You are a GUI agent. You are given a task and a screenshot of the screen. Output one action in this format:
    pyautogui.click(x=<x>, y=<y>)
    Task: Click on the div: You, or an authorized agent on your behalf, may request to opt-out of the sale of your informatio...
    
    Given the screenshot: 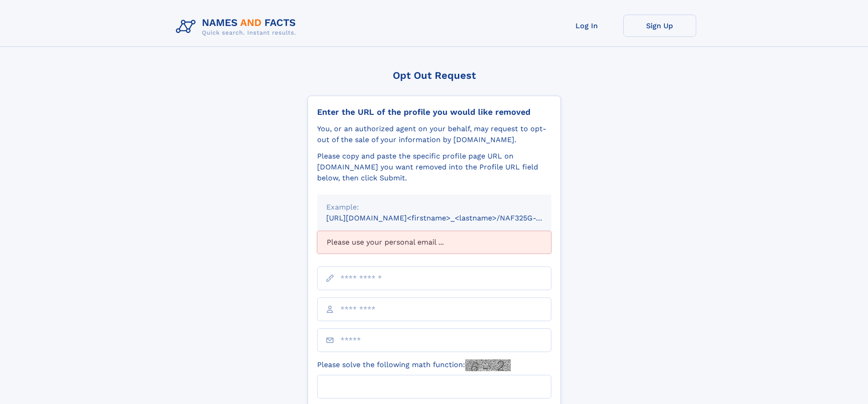 What is the action you would take?
    pyautogui.click(x=434, y=134)
    